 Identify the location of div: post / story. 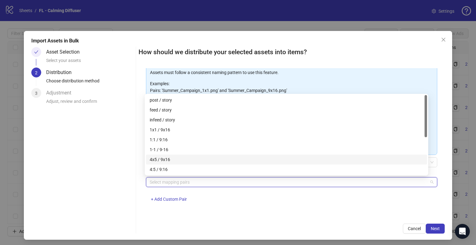
(286, 100).